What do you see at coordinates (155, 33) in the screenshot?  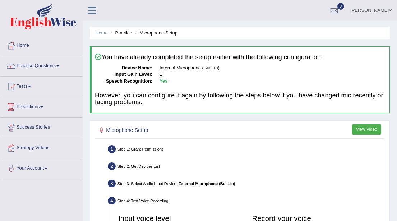 I see `li: Microphone Setup` at bounding box center [155, 33].